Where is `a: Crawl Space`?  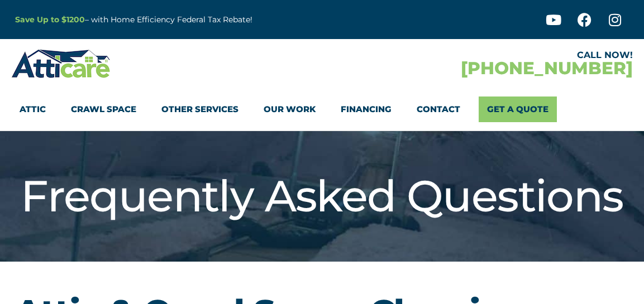 a: Crawl Space is located at coordinates (103, 109).